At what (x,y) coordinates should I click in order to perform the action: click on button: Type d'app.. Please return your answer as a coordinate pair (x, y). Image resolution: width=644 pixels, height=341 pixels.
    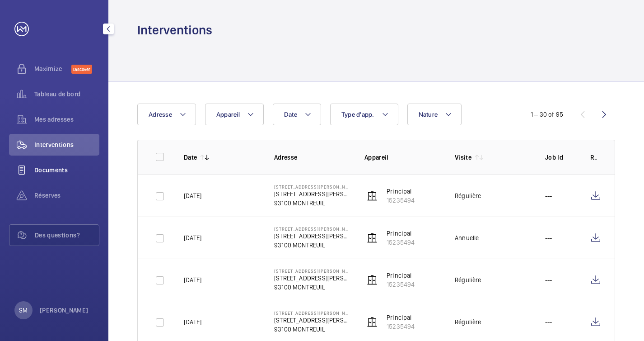
    Looking at the image, I should click on (364, 114).